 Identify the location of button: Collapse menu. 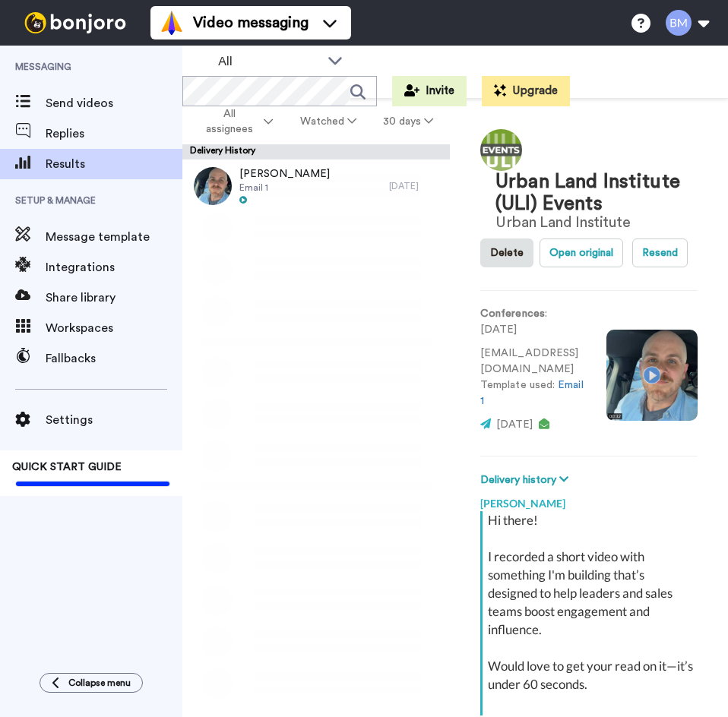
(91, 683).